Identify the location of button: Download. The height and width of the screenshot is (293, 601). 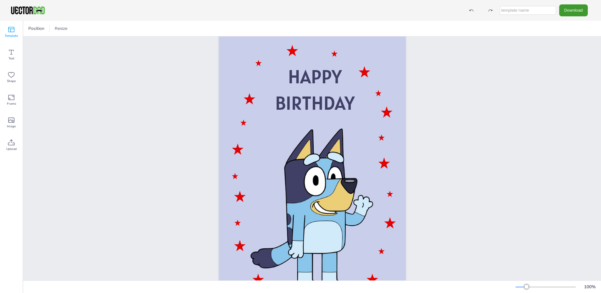
(573, 10).